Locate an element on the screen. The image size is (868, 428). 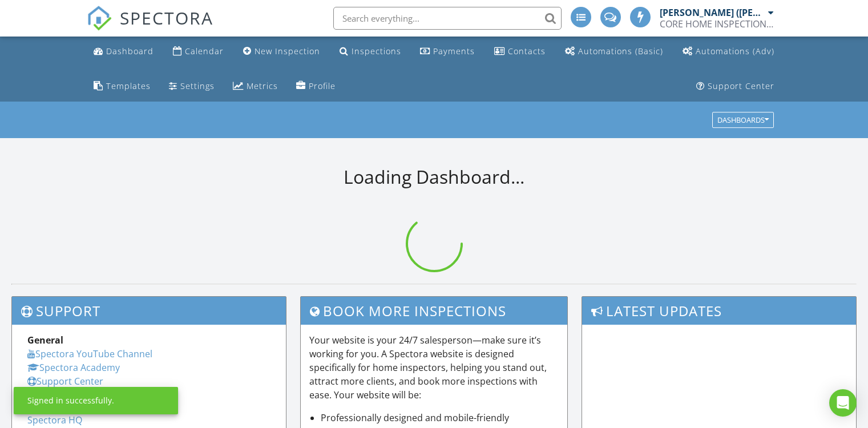
a: Payments is located at coordinates (447, 51).